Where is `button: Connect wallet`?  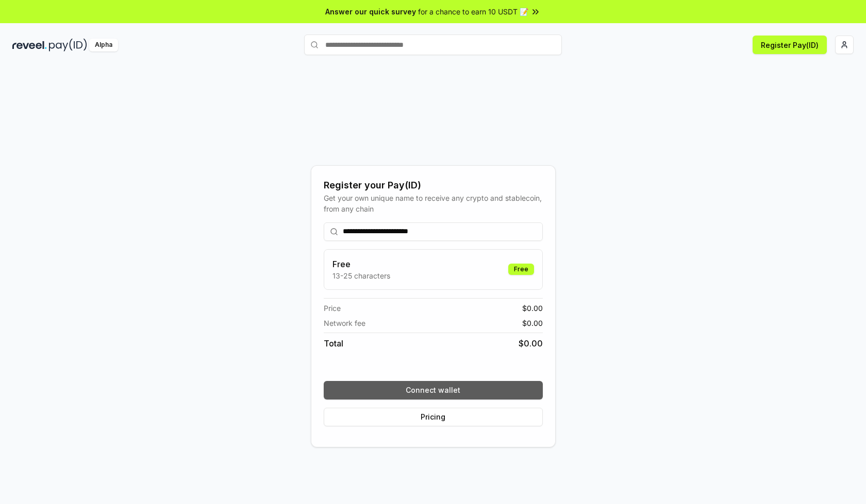
button: Connect wallet is located at coordinates (433, 391).